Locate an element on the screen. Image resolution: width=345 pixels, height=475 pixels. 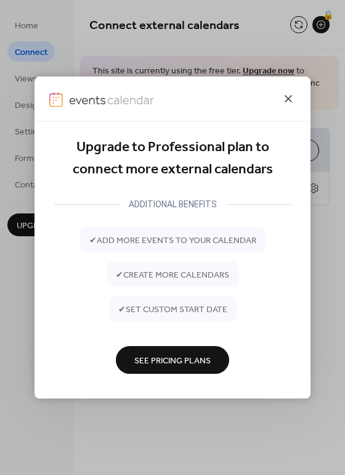
span: See Pricing Plans is located at coordinates (173, 360).